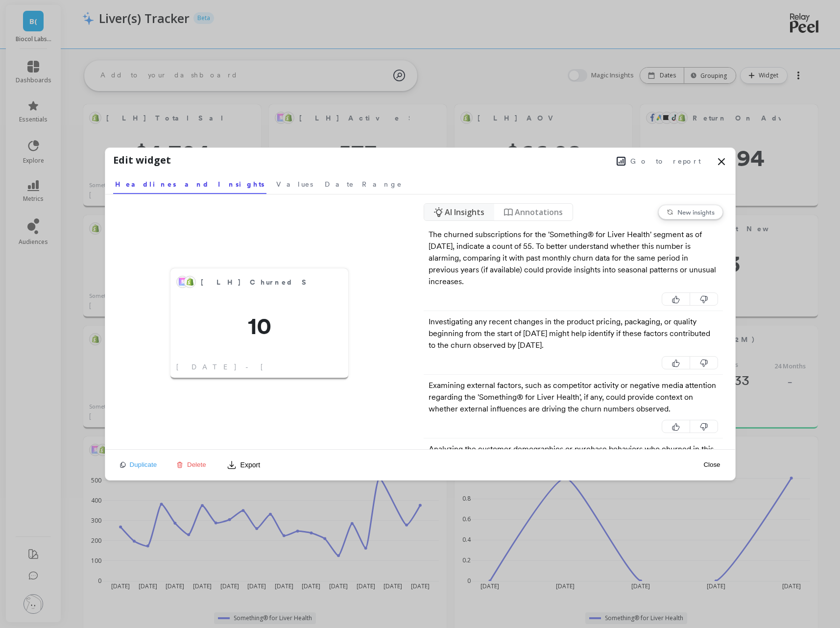 Image resolution: width=840 pixels, height=628 pixels. Describe the element at coordinates (420, 183) in the screenshot. I see `nav: Tabs` at that location.